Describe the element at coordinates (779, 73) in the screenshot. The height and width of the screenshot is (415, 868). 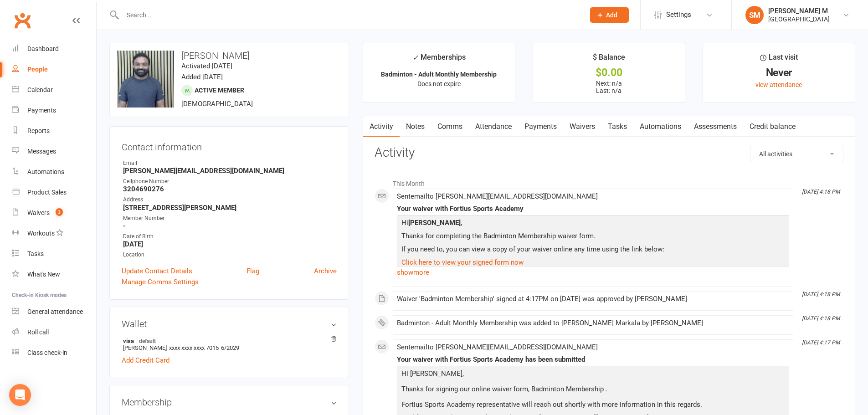
I see `div: Never` at that location.